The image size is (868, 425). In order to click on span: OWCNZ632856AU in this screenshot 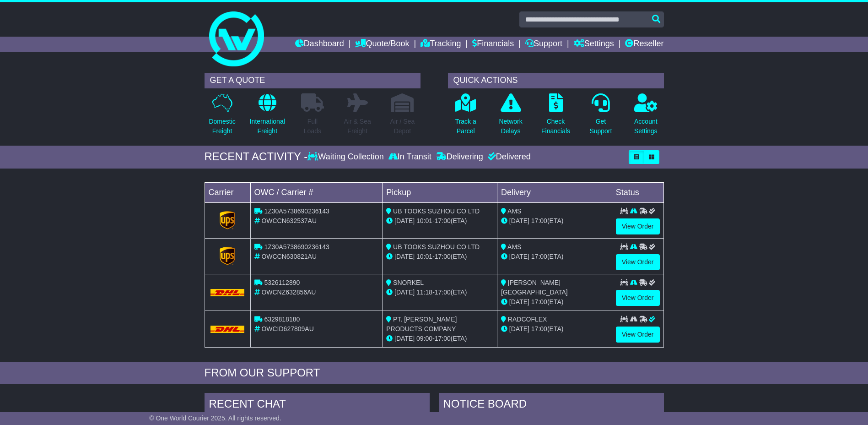, I will do `click(288, 292)`.